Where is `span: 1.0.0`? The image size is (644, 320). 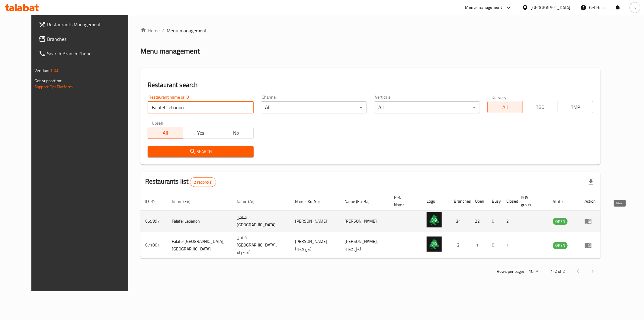
span: 1.0.0 is located at coordinates (54, 70).